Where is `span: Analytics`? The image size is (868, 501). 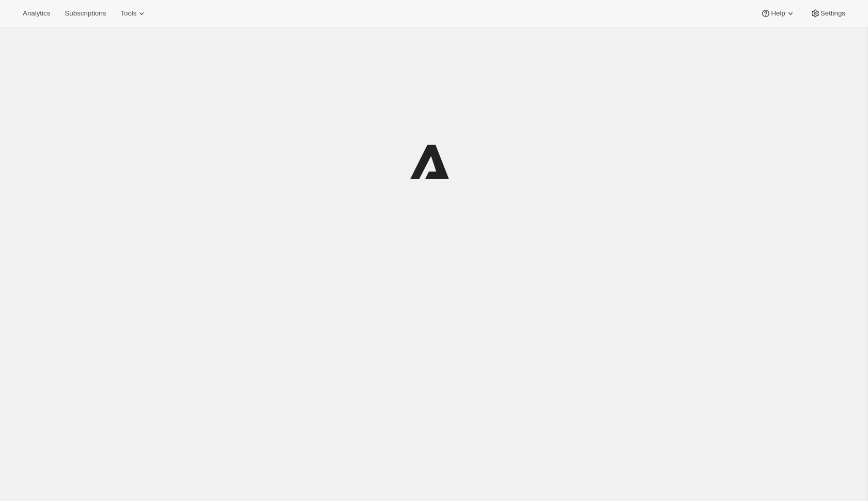 span: Analytics is located at coordinates (36, 14).